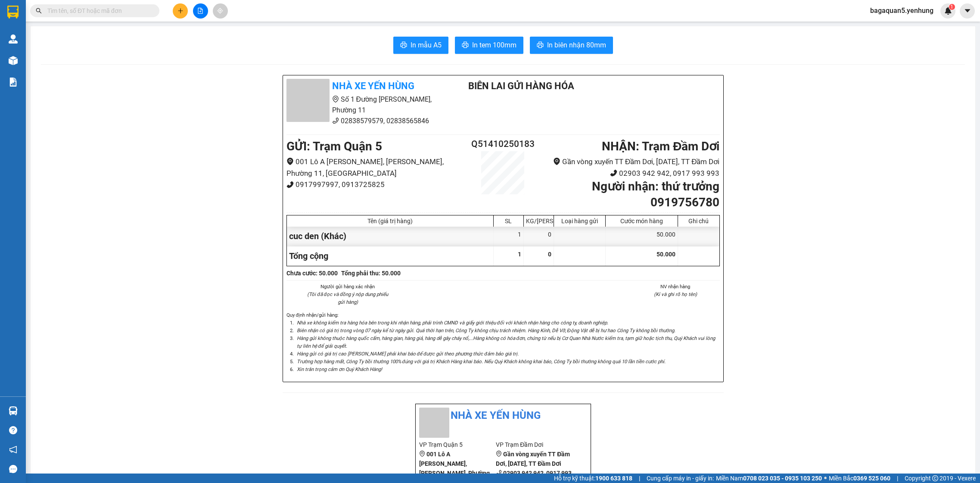 This screenshot has width=980, height=483. What do you see at coordinates (579, 221) in the screenshot?
I see `div: Loại hàng gửi` at bounding box center [579, 221].